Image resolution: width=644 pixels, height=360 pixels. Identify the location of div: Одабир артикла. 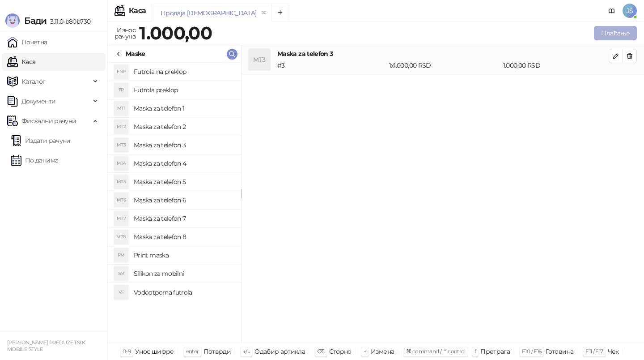
(280, 351).